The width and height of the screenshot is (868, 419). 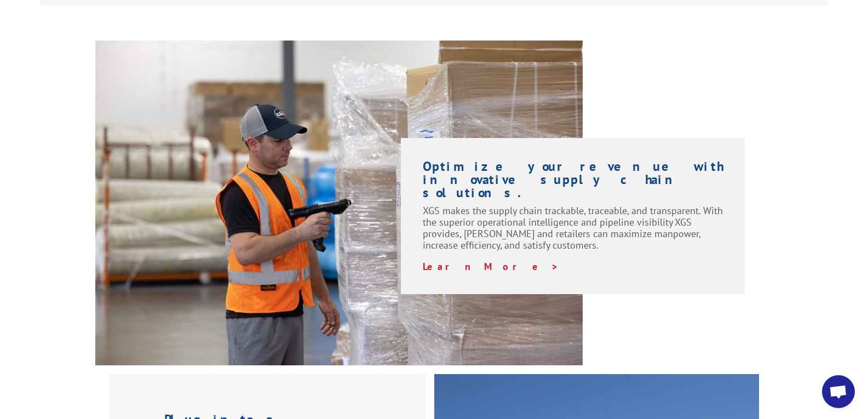 What do you see at coordinates (490, 267) in the screenshot?
I see `a: Learn More >` at bounding box center [490, 267].